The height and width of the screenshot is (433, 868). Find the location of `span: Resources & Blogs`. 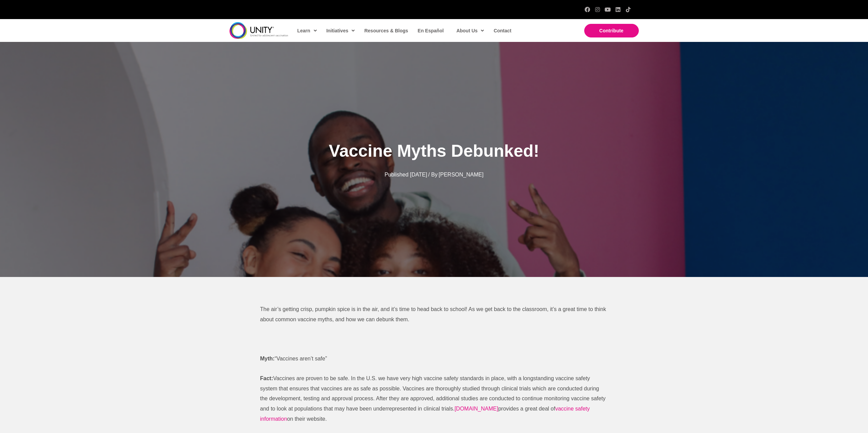

span: Resources & Blogs is located at coordinates (386, 31).